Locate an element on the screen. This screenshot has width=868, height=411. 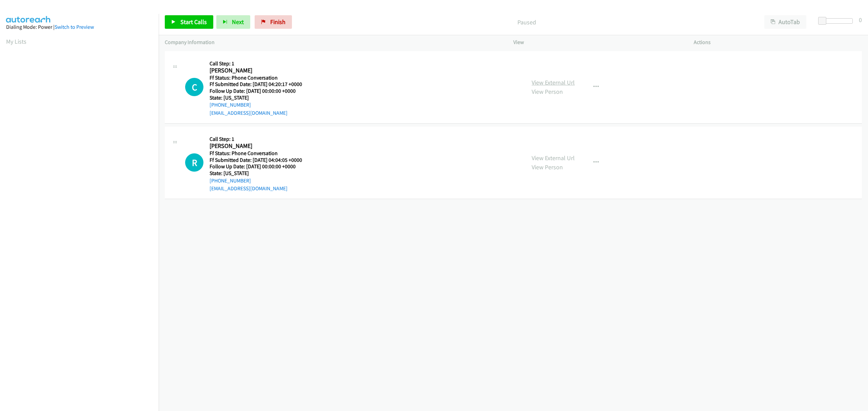
div: Dialing Mode: Power | is located at coordinates (79, 27).